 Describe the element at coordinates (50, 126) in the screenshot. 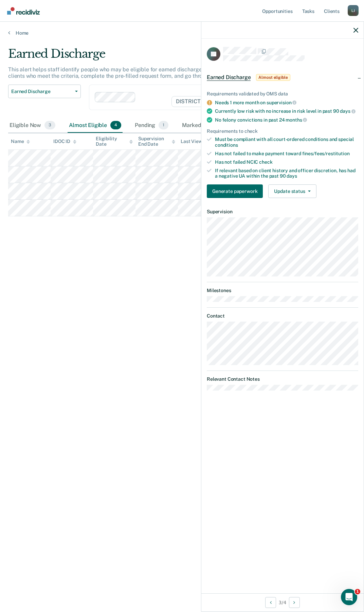

I see `span: 3` at that location.